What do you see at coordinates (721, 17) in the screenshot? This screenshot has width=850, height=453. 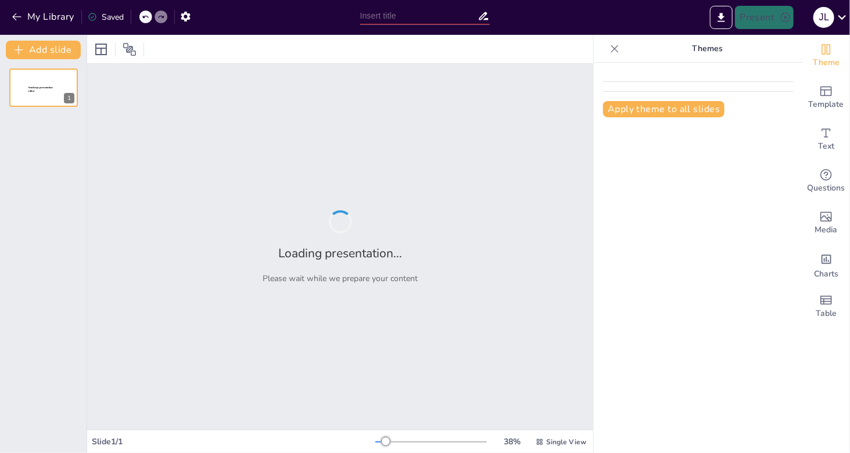 I see `button: Export to PowerPoint` at bounding box center [721, 17].